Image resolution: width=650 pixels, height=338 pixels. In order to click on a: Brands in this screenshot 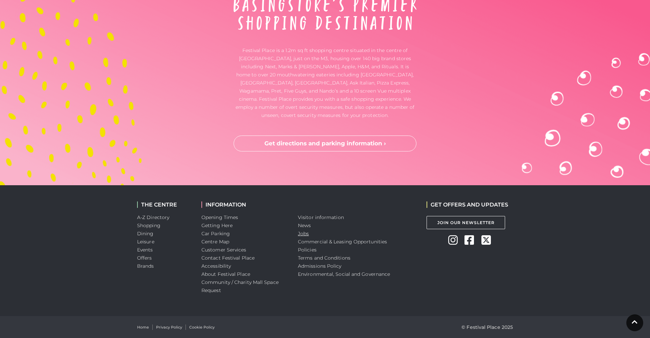, I will do `click(145, 266)`.